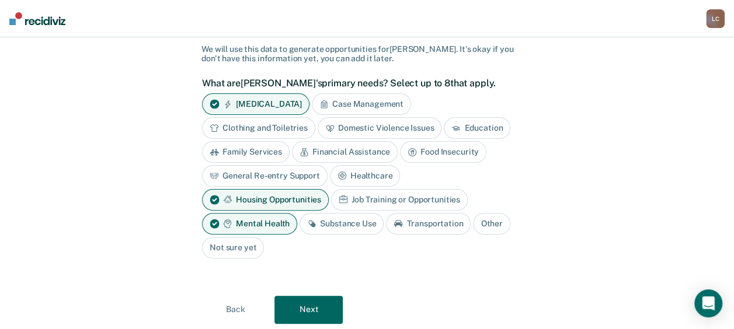 Image resolution: width=734 pixels, height=329 pixels. What do you see at coordinates (265, 176) in the screenshot?
I see `div: General Re-entry Support` at bounding box center [265, 176].